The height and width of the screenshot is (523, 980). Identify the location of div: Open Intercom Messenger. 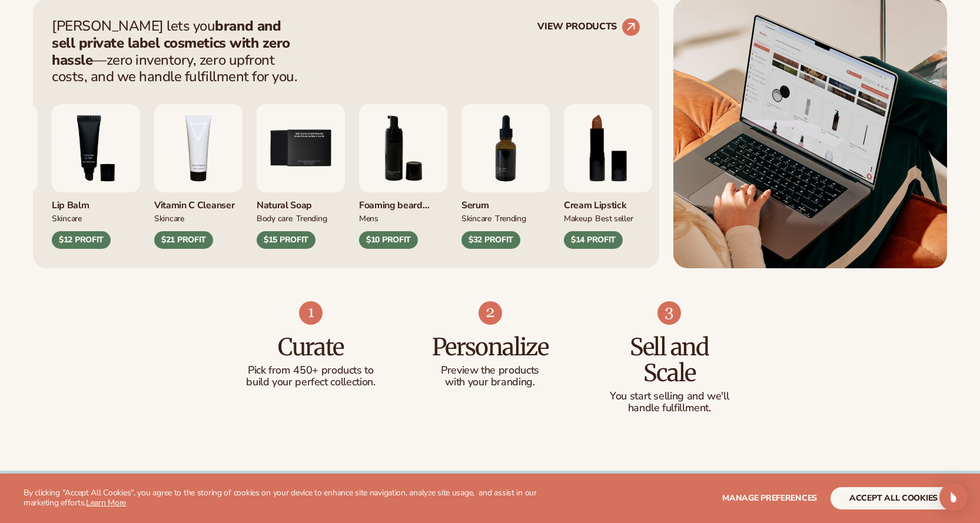
(953, 497).